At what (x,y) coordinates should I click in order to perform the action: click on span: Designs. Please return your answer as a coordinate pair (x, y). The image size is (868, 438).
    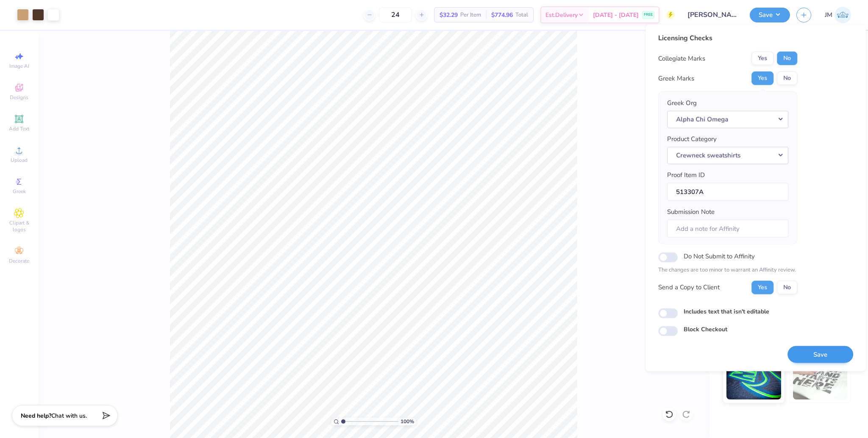
    Looking at the image, I should click on (19, 97).